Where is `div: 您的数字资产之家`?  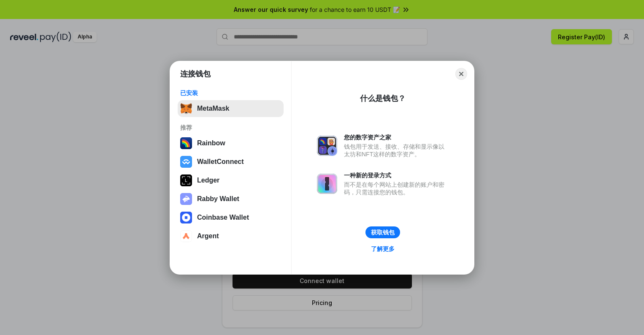
div: 您的数字资产之家 is located at coordinates (397, 137).